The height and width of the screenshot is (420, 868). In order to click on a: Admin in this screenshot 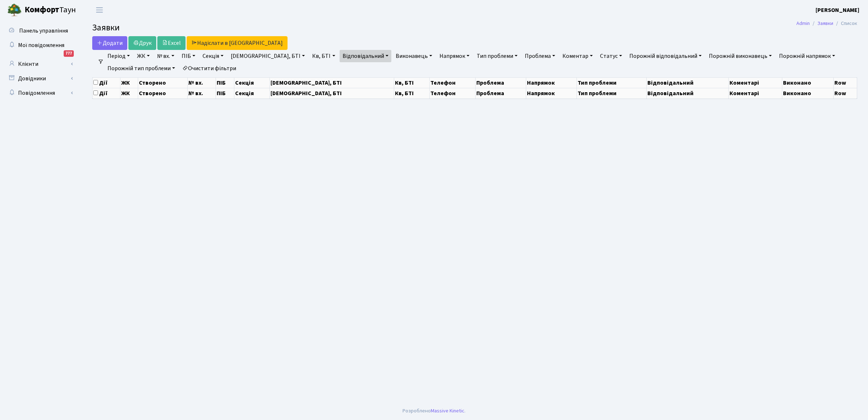, I will do `click(803, 23)`.